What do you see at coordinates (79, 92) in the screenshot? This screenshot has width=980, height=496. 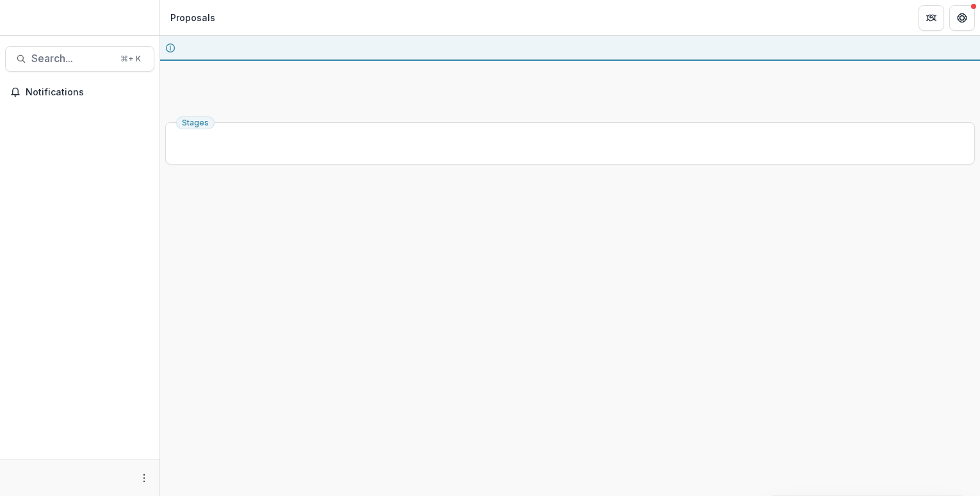 I see `button: Notifications` at bounding box center [79, 92].